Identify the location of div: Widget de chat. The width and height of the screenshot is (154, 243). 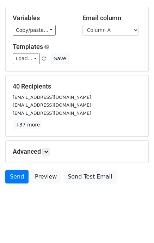
(137, 226).